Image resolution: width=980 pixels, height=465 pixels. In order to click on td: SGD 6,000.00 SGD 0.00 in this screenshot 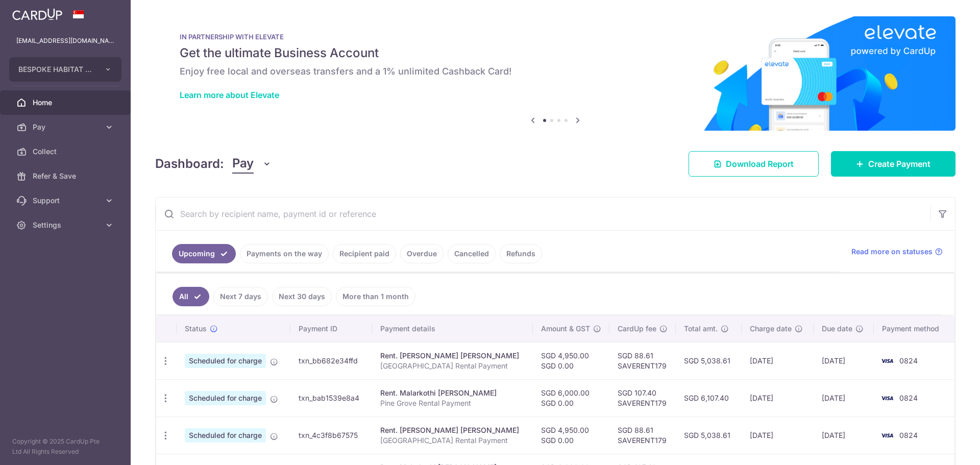, I will do `click(571, 397)`.